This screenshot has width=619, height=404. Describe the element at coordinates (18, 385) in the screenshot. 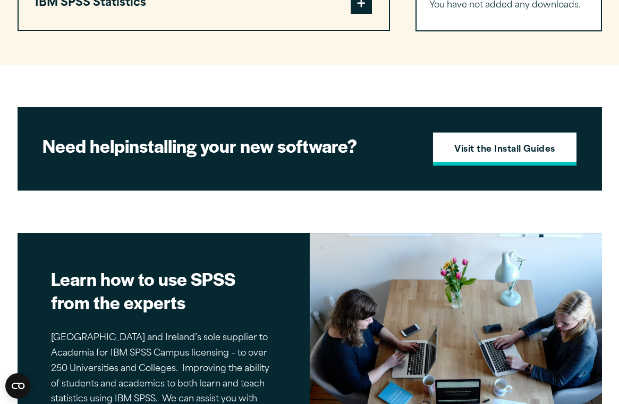

I see `button: Open CMP widget` at that location.